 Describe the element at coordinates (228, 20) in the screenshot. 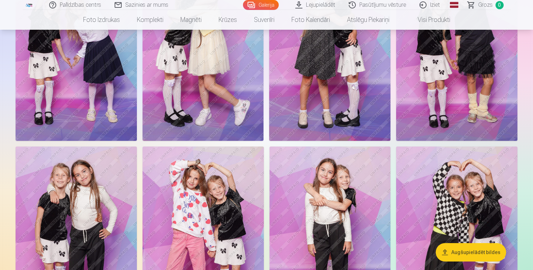

I see `a: Krūzes` at that location.